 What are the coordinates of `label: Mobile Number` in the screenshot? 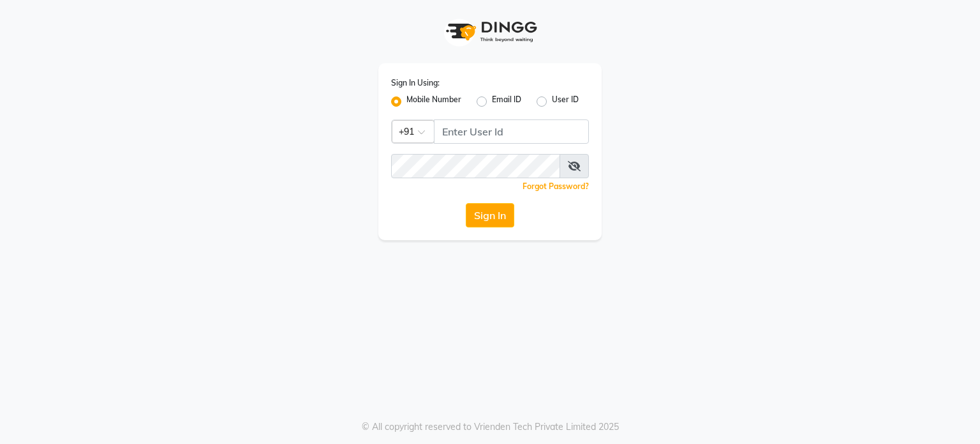 It's located at (434, 101).